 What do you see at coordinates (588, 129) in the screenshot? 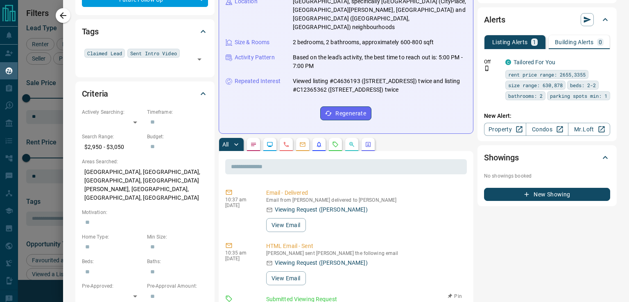
I see `a: Mr.Loft` at bounding box center [588, 129].